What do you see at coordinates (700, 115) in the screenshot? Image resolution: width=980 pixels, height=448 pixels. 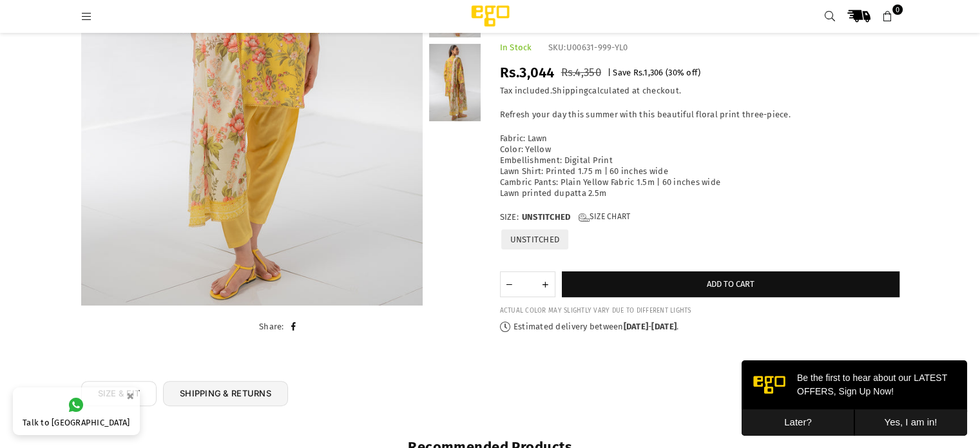 I see `p: Refresh your day this summer with this beautiful floral print three-piece.` at bounding box center [700, 115].